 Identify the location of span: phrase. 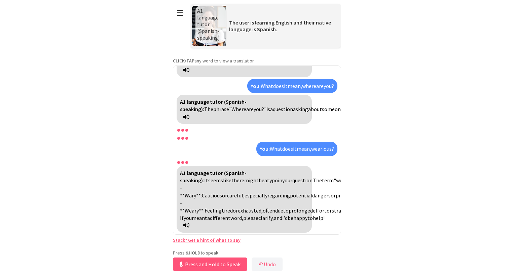
(221, 109).